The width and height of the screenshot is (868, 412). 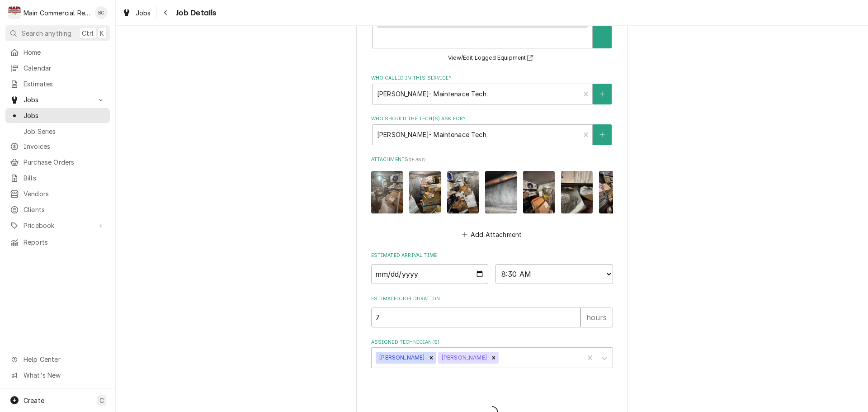 What do you see at coordinates (492, 299) in the screenshot?
I see `label: Estimated Job Duration` at bounding box center [492, 299].